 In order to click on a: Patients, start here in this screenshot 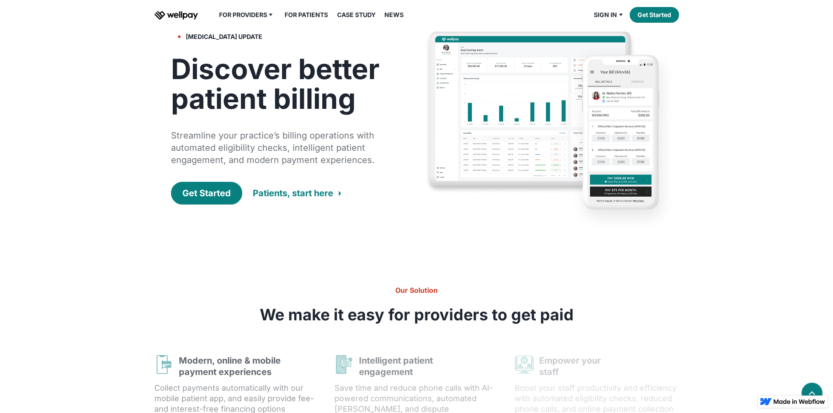, I will do `click(297, 193)`.